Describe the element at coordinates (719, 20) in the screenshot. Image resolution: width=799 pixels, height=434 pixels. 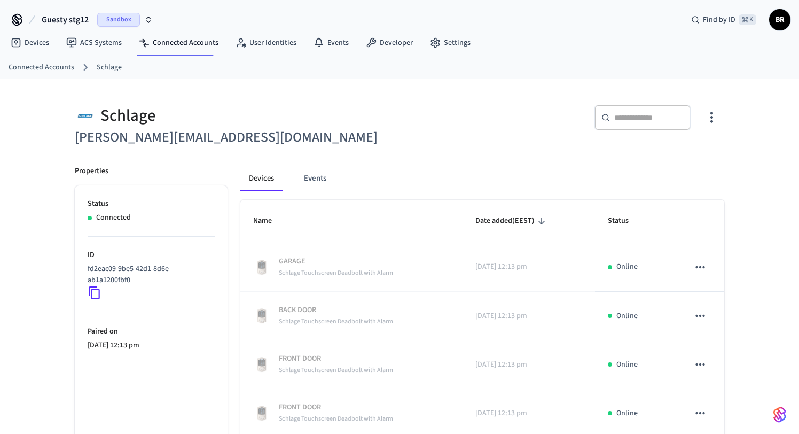
I see `span: Find by ID` at that location.